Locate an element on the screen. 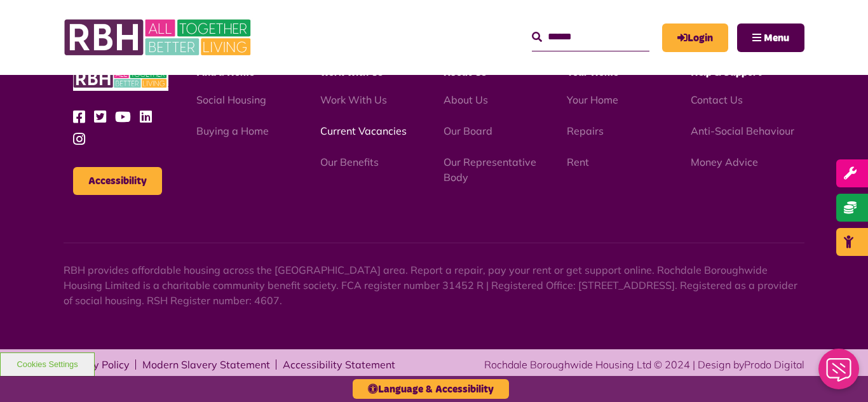  a: Our Representative Body is located at coordinates (490, 169).